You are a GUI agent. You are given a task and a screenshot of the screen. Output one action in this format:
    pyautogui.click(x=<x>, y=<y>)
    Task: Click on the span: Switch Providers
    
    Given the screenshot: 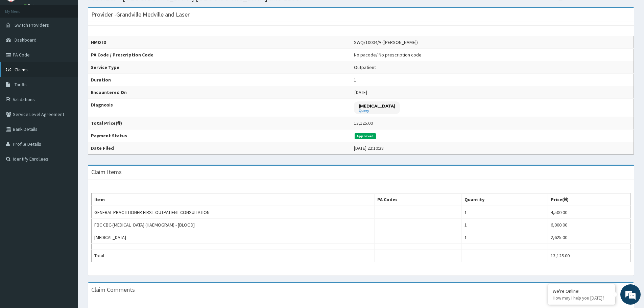 What is the action you would take?
    pyautogui.click(x=32, y=25)
    